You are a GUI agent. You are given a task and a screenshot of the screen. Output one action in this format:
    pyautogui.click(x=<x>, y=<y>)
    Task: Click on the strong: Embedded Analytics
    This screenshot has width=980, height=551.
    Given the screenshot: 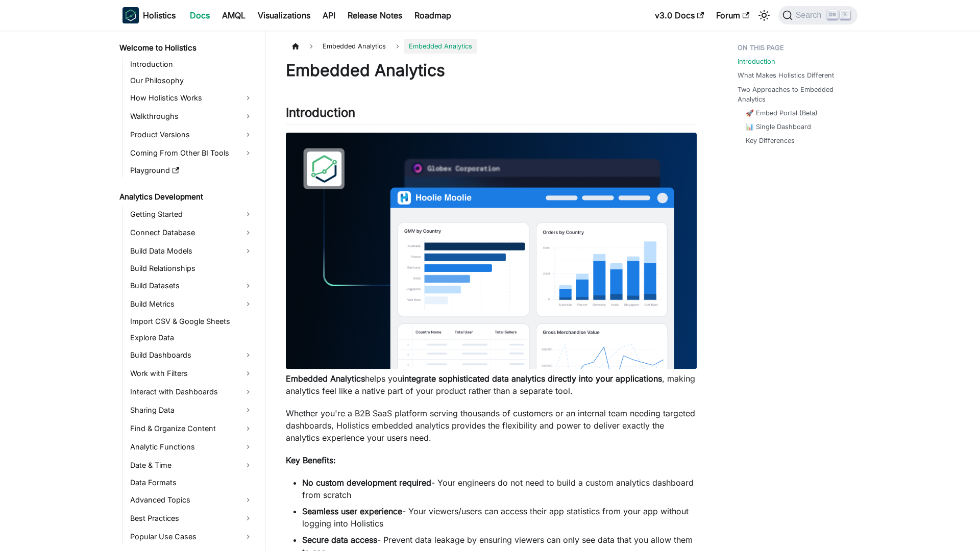 What is the action you would take?
    pyautogui.click(x=325, y=379)
    